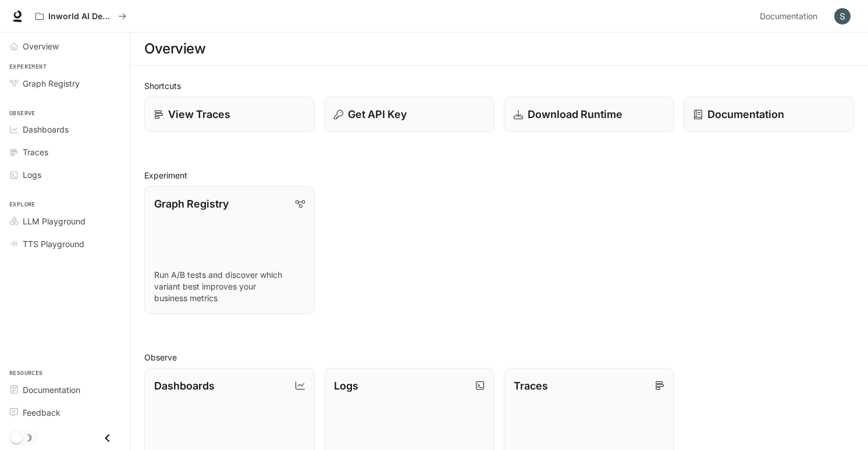 The height and width of the screenshot is (450, 868). Describe the element at coordinates (409, 114) in the screenshot. I see `button: Get API Key` at that location.